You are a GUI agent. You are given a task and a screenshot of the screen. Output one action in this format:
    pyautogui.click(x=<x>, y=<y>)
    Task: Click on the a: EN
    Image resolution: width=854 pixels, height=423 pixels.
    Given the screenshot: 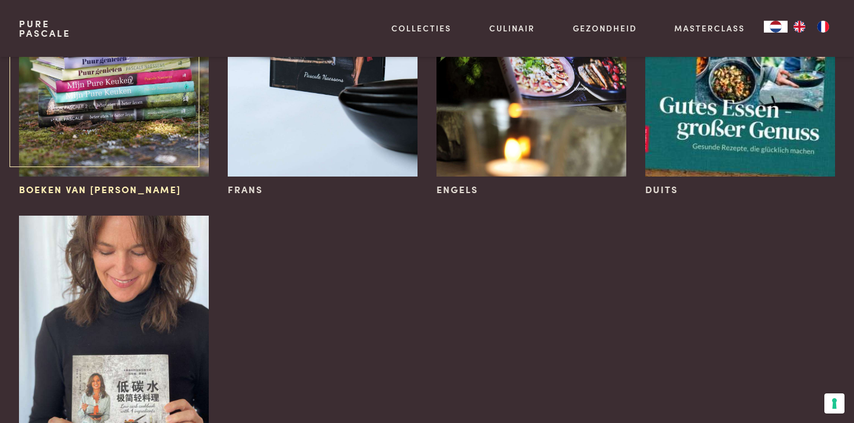 What is the action you would take?
    pyautogui.click(x=799, y=27)
    